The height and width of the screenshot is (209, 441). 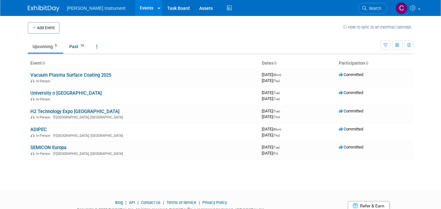 What do you see at coordinates (119, 202) in the screenshot?
I see `a: Blog` at bounding box center [119, 202].